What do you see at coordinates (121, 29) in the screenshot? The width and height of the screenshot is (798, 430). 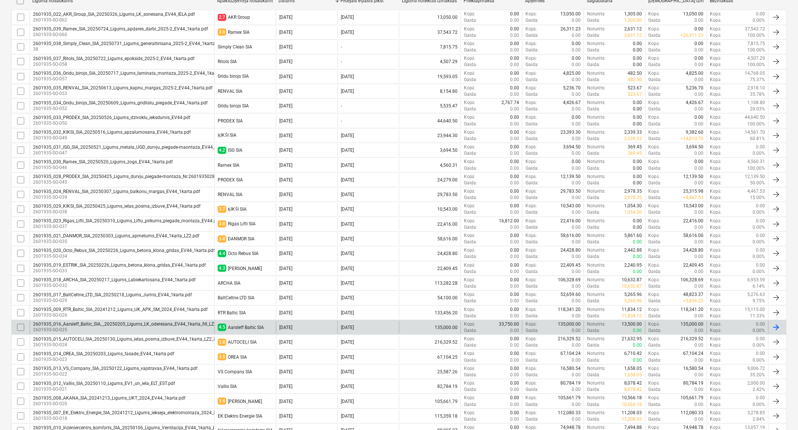 I see `div: 2601935_039_Ramex_SIA_20250724_Ligums_apdares_darbi_2025-2_EV44_1karta.pdf` at bounding box center [121, 29].